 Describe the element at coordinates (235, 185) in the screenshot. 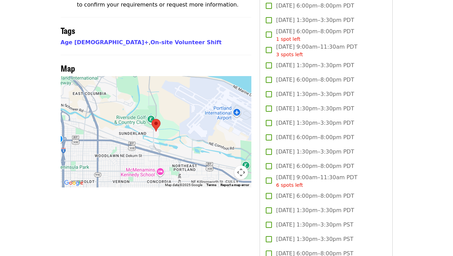

I see `a: Report a map error` at that location.